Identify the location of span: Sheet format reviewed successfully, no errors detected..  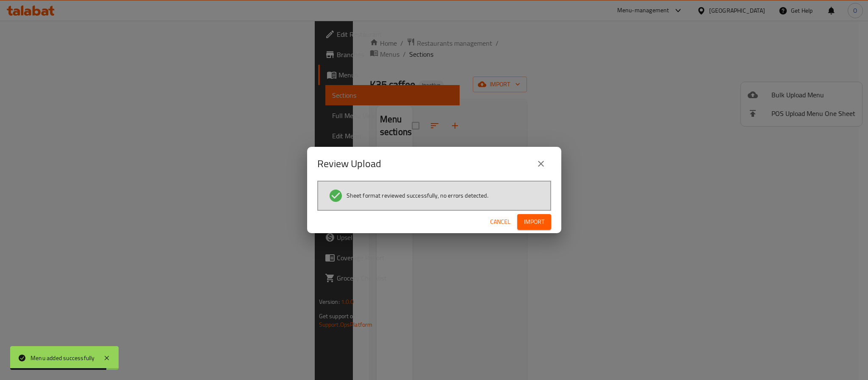
(417, 196).